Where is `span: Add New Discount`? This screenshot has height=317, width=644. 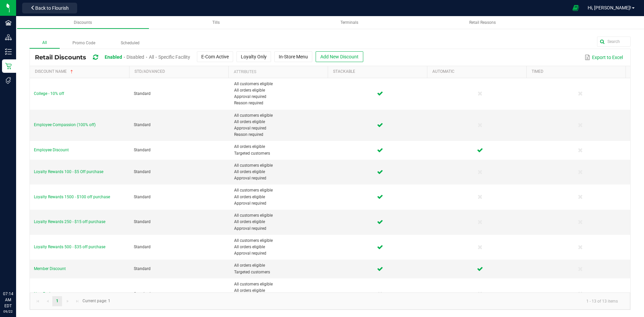
span: Add New Discount is located at coordinates (340, 57).